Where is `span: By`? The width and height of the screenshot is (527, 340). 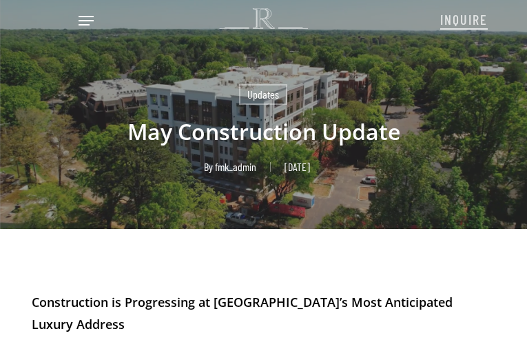
span: By is located at coordinates (208, 167).